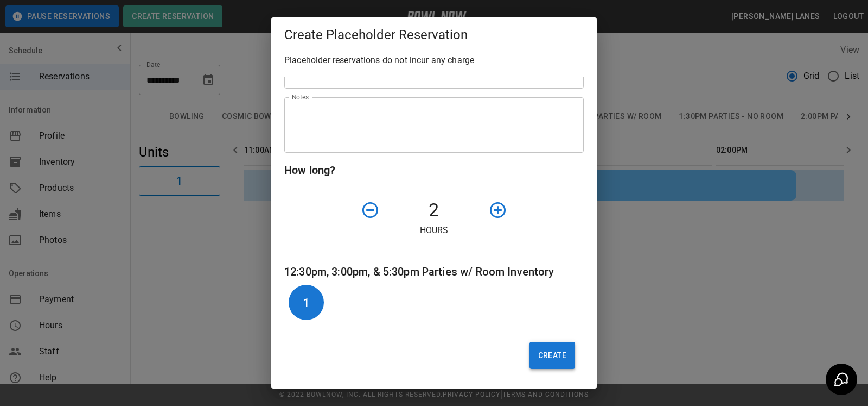  Describe the element at coordinates (306, 302) in the screenshot. I see `button: 1` at that location.